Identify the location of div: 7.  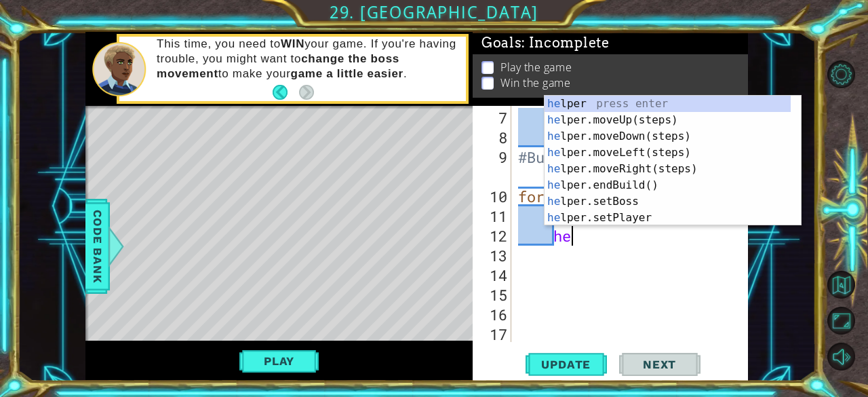
(493, 117).